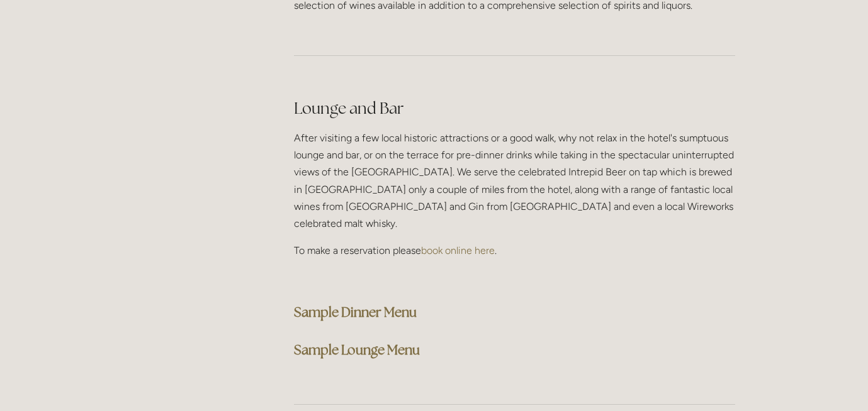 This screenshot has width=868, height=411. I want to click on a: Sample Dinner Menu, so click(355, 312).